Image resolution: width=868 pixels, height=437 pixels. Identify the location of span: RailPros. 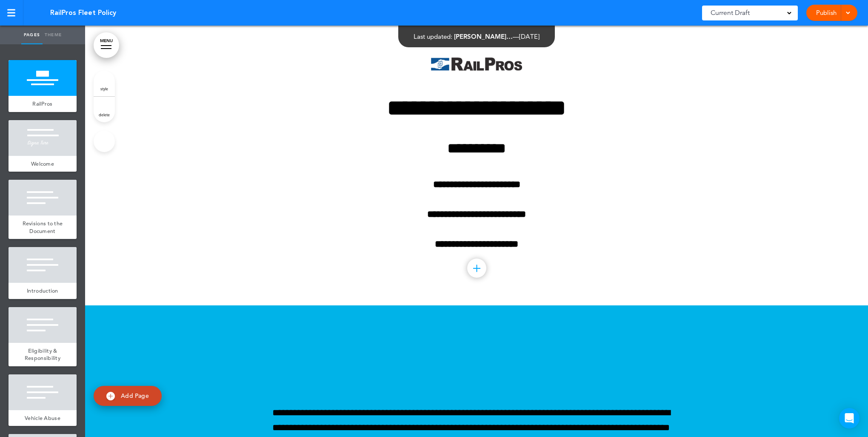
(42, 104).